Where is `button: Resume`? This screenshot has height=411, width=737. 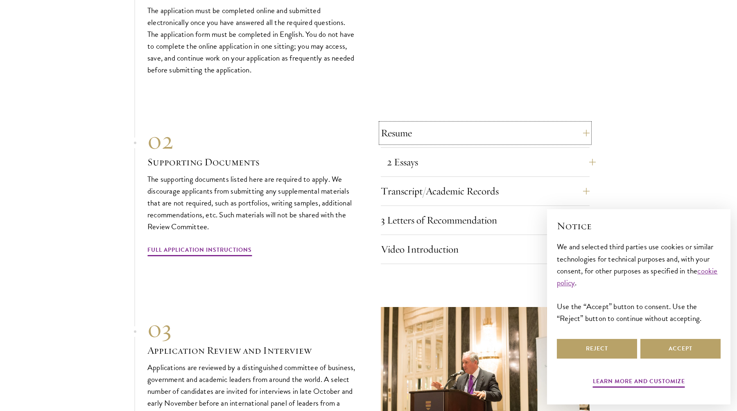 button: Resume is located at coordinates (485, 133).